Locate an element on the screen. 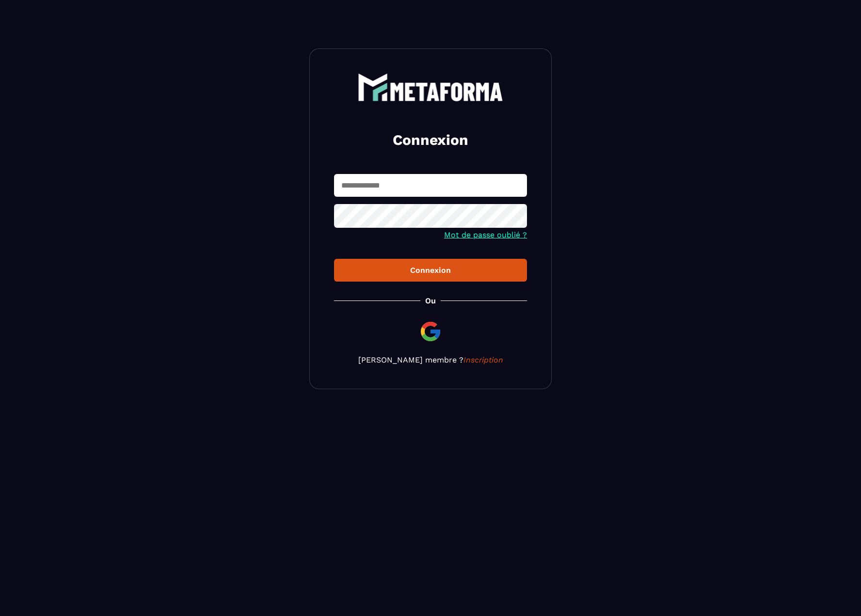 The height and width of the screenshot is (616, 861). img: google is located at coordinates (431, 331).